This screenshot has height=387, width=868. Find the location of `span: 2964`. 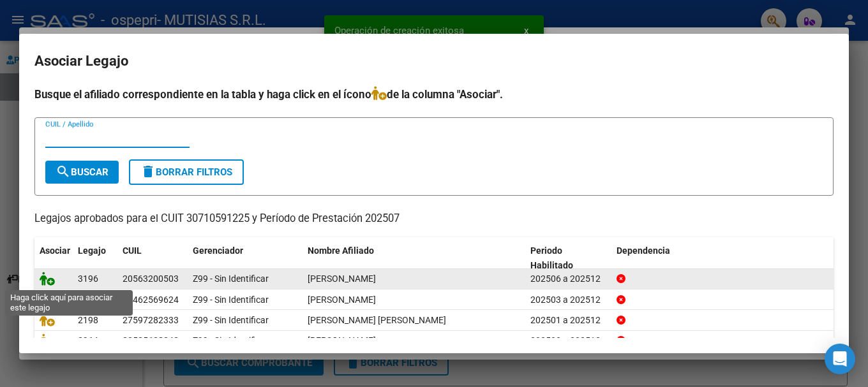

span: 2964 is located at coordinates (88, 341).